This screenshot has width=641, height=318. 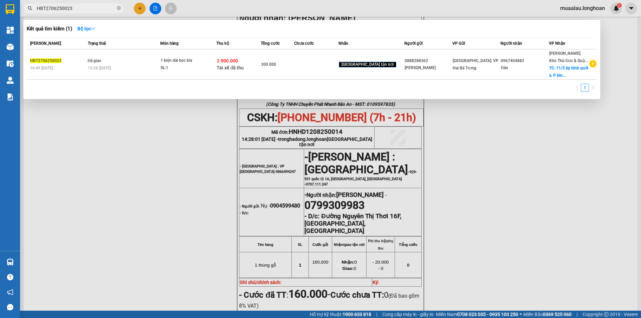 What do you see at coordinates (511, 43) in the screenshot?
I see `span: Người nhận` at bounding box center [511, 43].